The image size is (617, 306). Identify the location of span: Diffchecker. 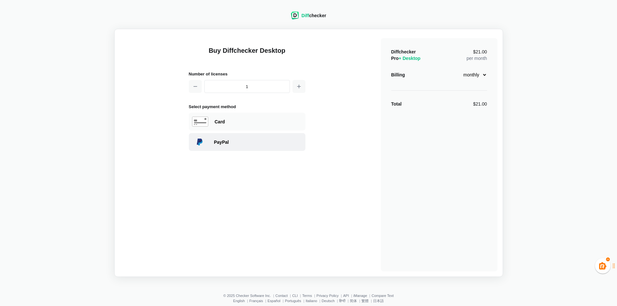
(403, 52).